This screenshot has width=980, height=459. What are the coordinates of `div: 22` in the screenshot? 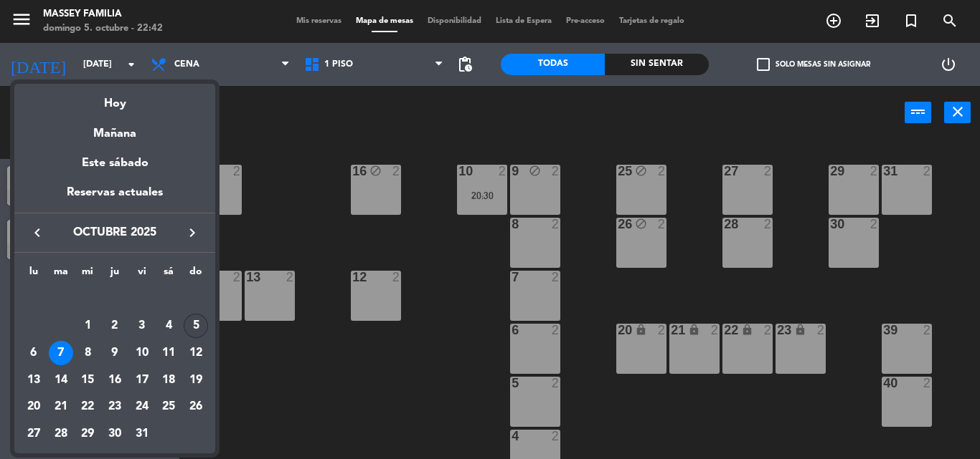 It's located at (88, 407).